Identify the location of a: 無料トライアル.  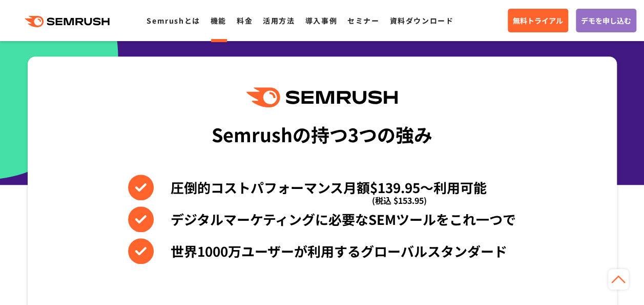
(538, 20).